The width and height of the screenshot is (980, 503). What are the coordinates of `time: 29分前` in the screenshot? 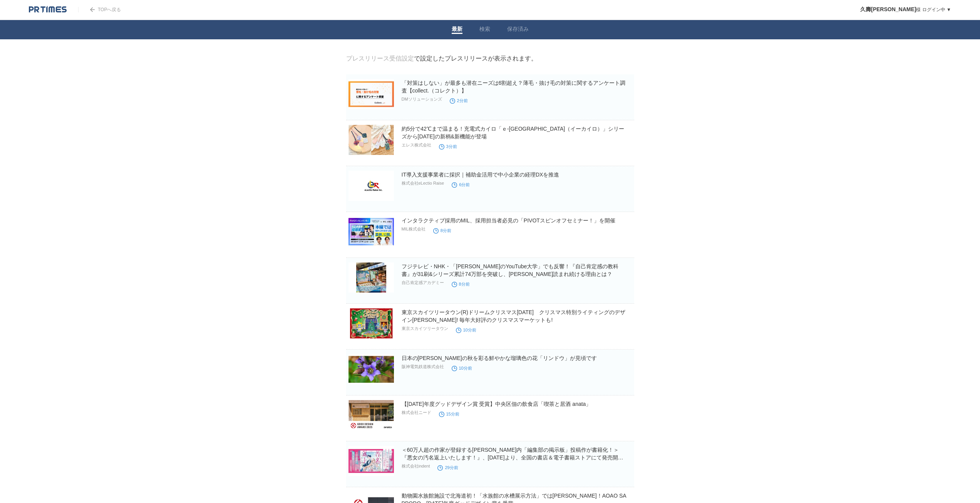 It's located at (447, 467).